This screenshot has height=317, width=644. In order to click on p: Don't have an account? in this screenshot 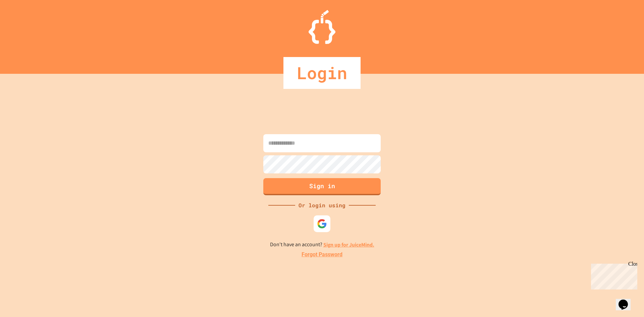, I will do `click(322, 244)`.